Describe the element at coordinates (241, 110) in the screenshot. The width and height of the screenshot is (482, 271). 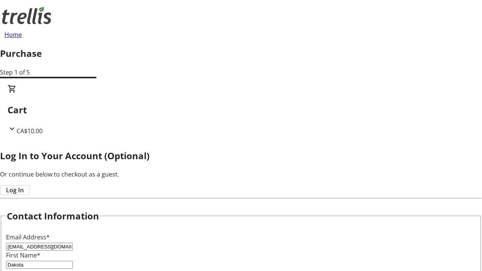
I see `h2: Cart` at that location.